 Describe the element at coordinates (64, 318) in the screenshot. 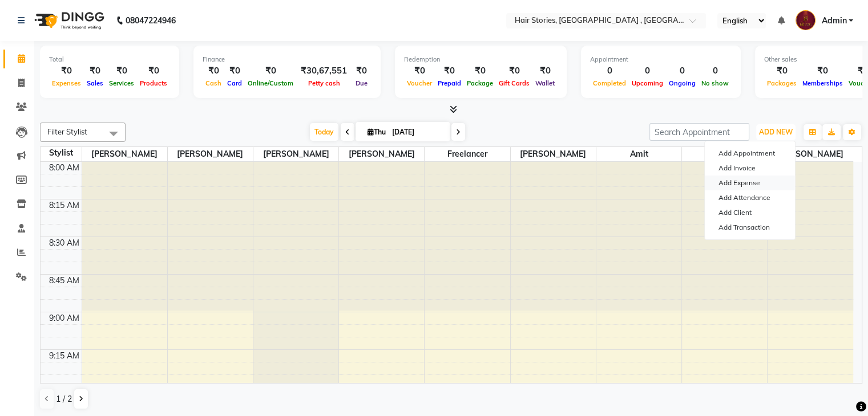

I see `div: 9:00 AM` at that location.